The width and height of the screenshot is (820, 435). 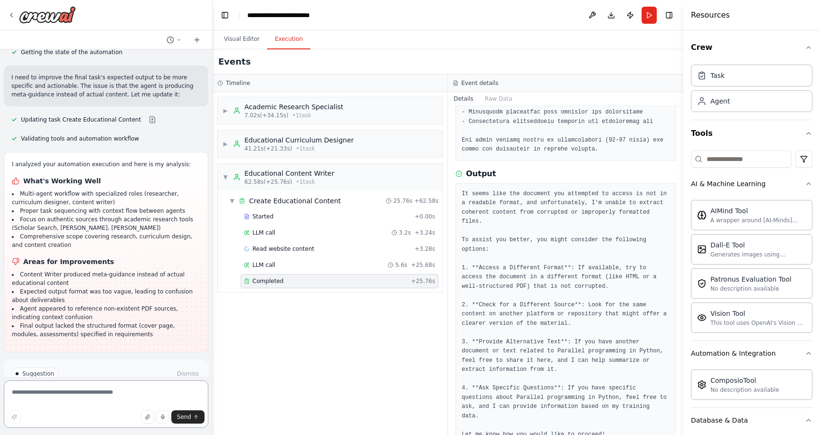 I want to click on img: Dalletool, so click(x=702, y=249).